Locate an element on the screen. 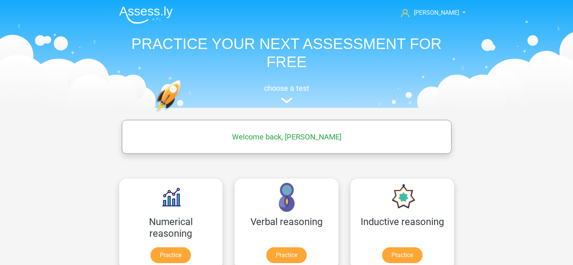 The height and width of the screenshot is (265, 573). a: choose a test is located at coordinates (287, 94).